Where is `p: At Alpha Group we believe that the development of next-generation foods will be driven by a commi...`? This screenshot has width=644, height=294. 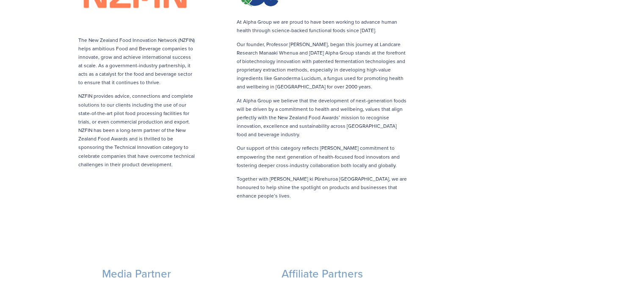 p: At Alpha Group we believe that the development of next-generation foods will be driven by a commi... is located at coordinates (322, 117).